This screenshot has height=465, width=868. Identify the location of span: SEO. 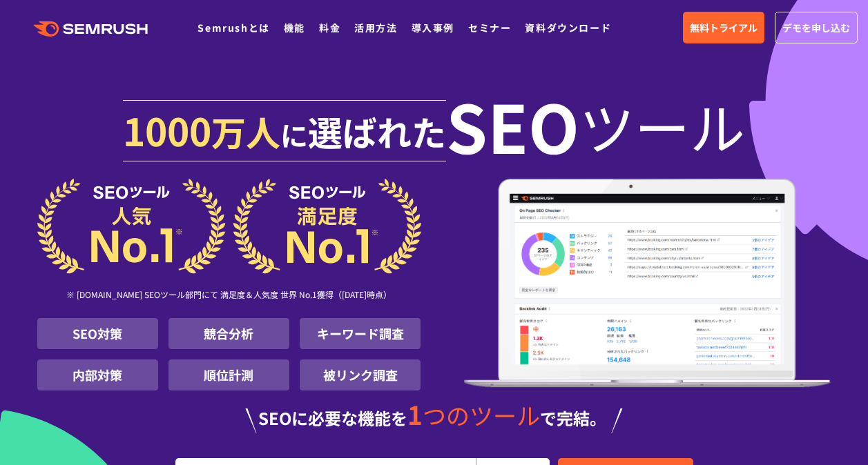
(512, 126).